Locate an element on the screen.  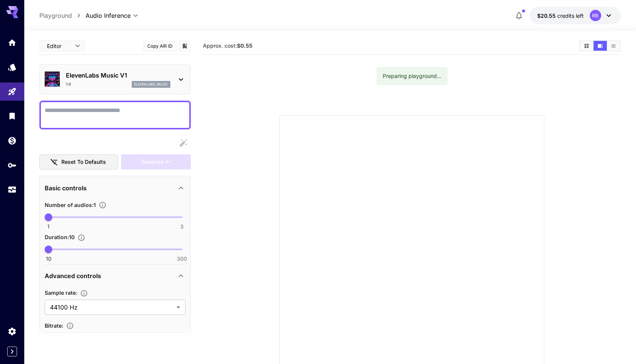
span: 3 is located at coordinates (181, 227).